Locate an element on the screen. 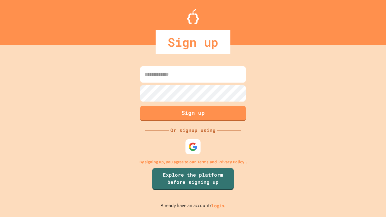 The height and width of the screenshot is (217, 386). div: Sign up is located at coordinates (193, 42).